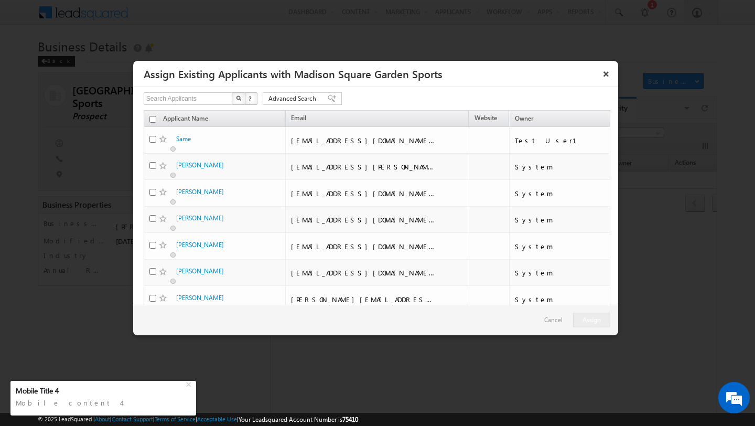  Describe the element at coordinates (239, 98) in the screenshot. I see `img: Search` at that location.